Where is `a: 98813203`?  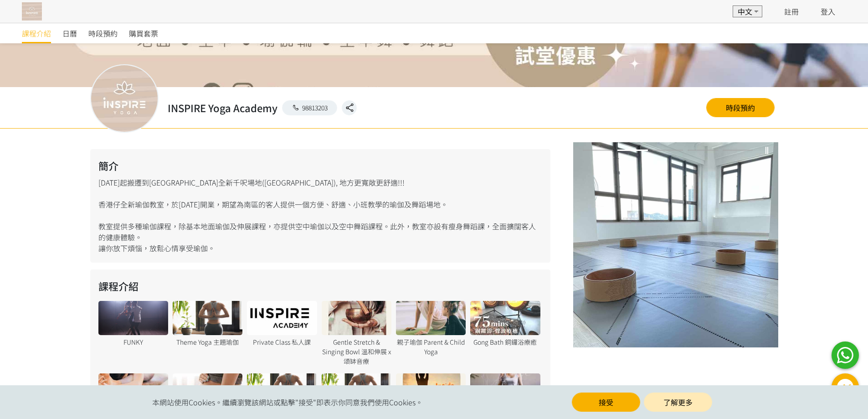 a: 98813203 is located at coordinates (310, 108).